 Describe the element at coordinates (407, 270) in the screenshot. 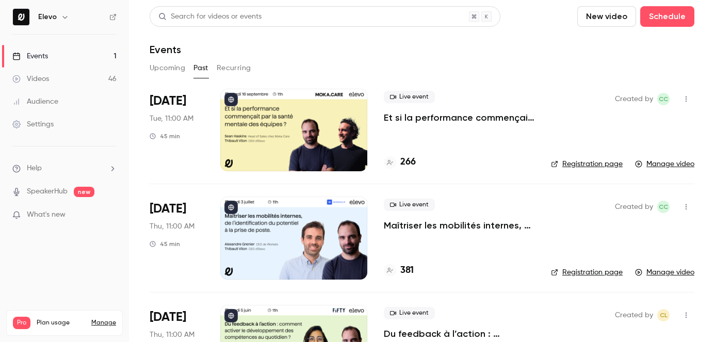

I see `h4: 381` at that location.